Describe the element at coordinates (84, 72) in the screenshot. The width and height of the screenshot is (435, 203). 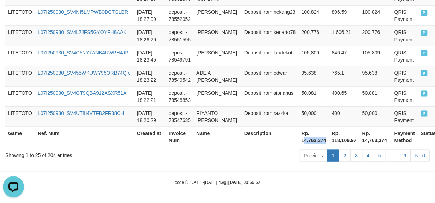
I see `a: L07I250930_SV455WKUWY95ORB74QK` at that location.